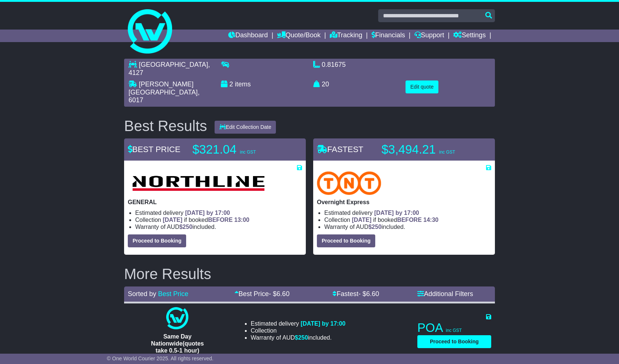 The height and width of the screenshot is (364, 619). Describe the element at coordinates (349, 183) in the screenshot. I see `img: TNT Domestic: Overnight Express` at that location.